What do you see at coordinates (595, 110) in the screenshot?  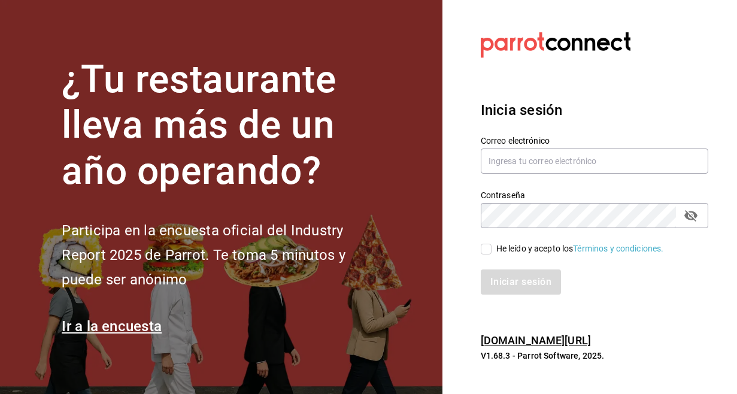 I see `h3: Inicia sesión` at bounding box center [595, 110].